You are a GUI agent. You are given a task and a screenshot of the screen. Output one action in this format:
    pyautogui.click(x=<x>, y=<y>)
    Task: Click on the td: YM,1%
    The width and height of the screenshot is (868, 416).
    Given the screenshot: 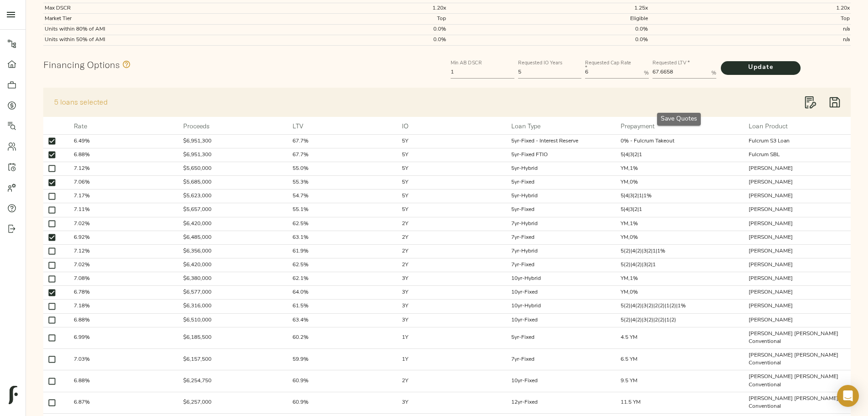 What is the action you would take?
    pyautogui.click(x=678, y=169)
    